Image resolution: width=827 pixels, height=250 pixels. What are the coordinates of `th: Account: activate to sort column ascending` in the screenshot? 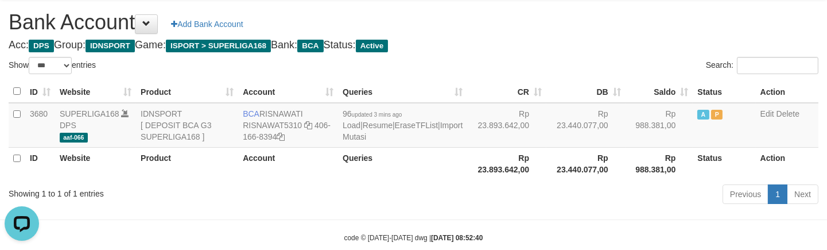 It's located at (288, 91).